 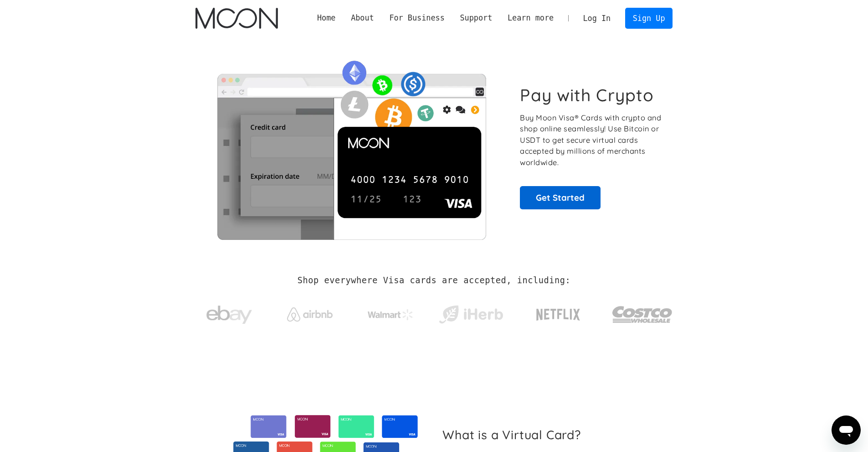 What do you see at coordinates (560, 198) in the screenshot?
I see `a: Get Started` at bounding box center [560, 198].